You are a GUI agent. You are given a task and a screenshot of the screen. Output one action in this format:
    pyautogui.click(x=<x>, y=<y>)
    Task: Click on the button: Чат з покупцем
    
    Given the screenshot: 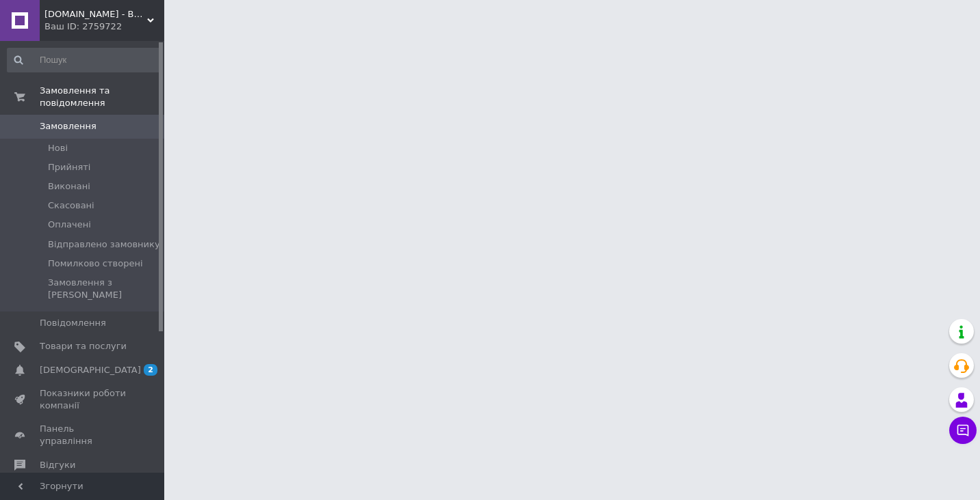 What is the action you would take?
    pyautogui.click(x=962, y=431)
    